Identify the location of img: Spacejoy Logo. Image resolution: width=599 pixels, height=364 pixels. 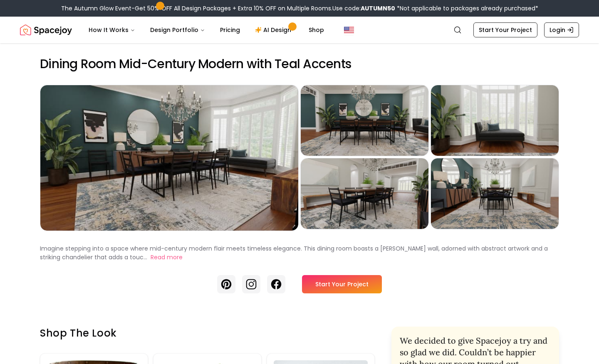
(46, 30).